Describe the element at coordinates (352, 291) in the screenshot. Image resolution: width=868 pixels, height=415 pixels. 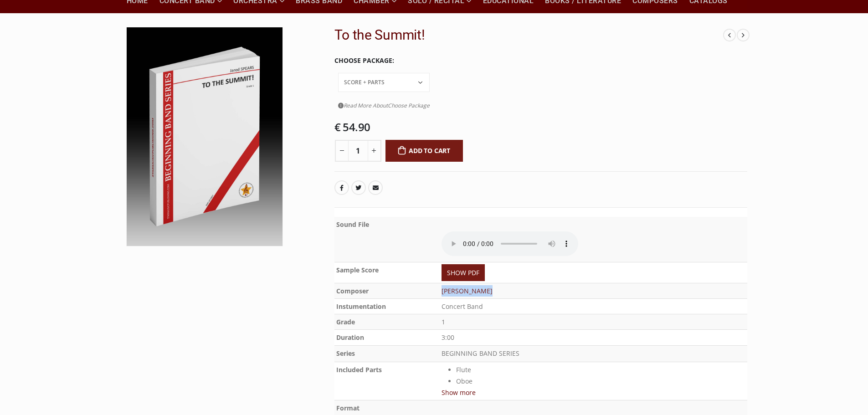
I see `b: Composer` at that location.